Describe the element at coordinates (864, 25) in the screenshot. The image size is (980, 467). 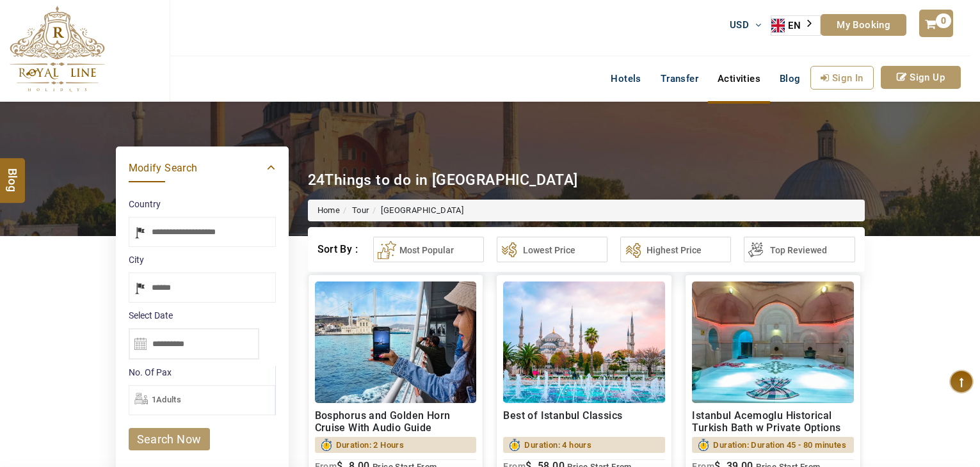
I see `a: My Booking` at that location.